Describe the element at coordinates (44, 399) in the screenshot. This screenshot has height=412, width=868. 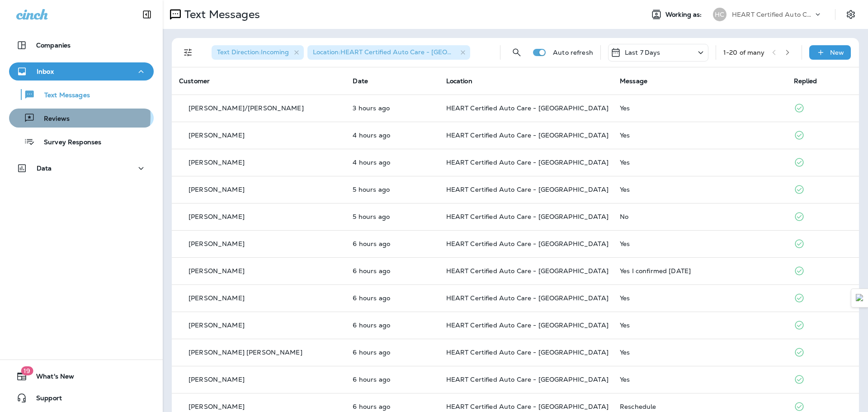
I see `span: Support` at that location.